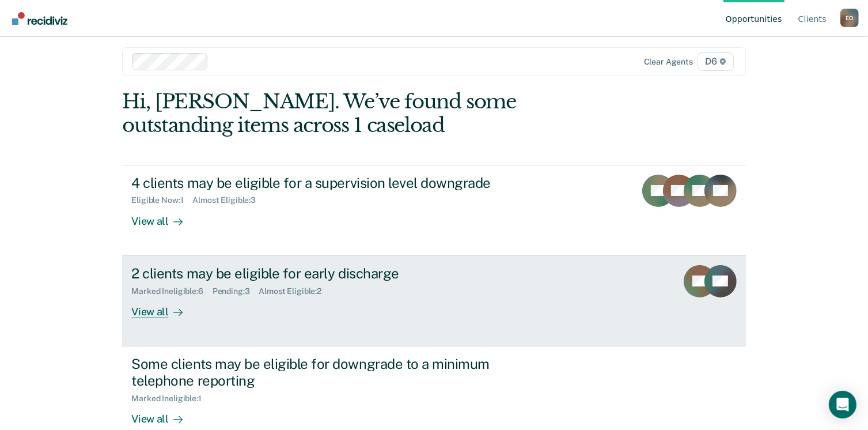 This screenshot has width=868, height=430. I want to click on div: Almost Eligible : 3, so click(229, 200).